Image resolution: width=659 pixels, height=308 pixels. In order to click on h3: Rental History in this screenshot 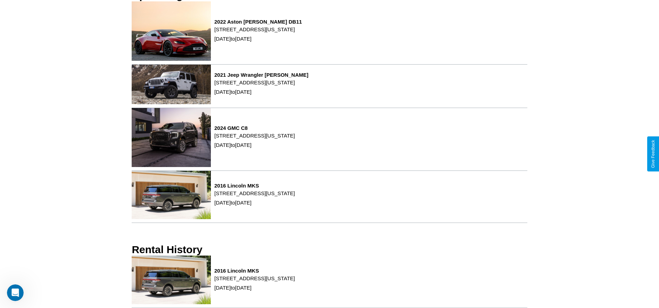, I will do `click(167, 250)`.